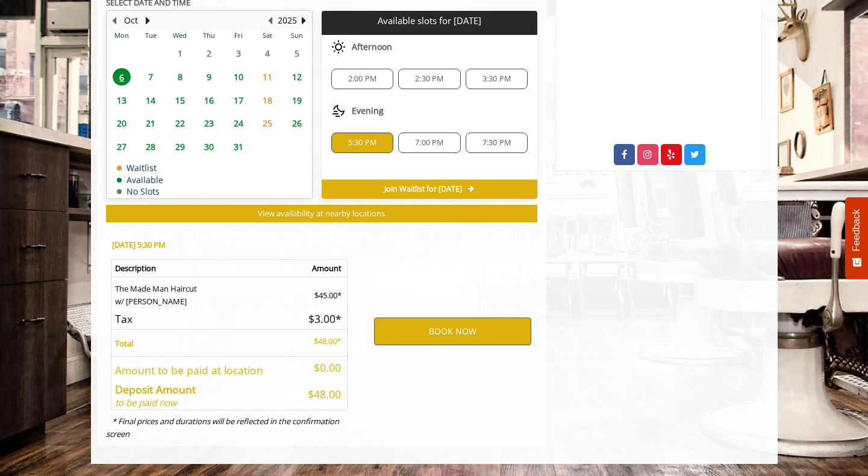  I want to click on td: Select day18, so click(267, 100).